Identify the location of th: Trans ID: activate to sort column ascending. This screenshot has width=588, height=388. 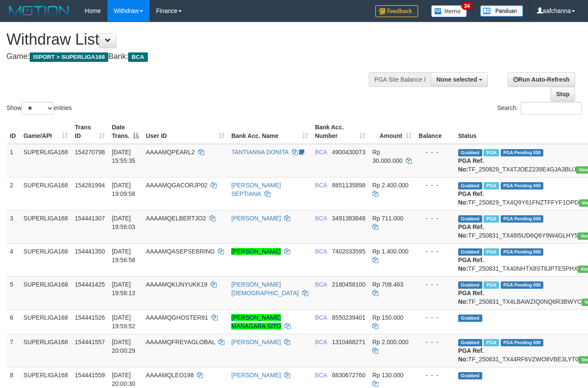
(90, 131).